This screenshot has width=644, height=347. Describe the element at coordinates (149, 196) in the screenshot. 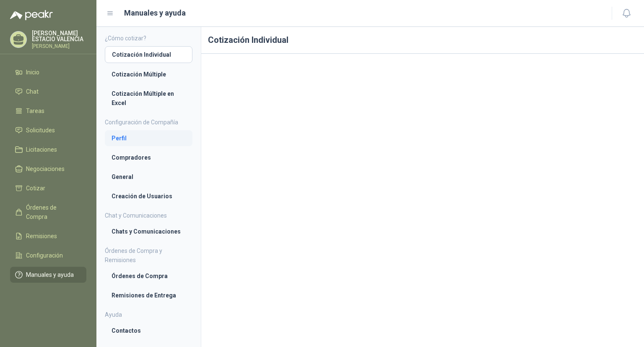

I see `li: Creación de Usuarios` at that location.